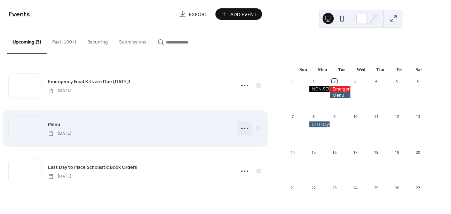 The height and width of the screenshot is (214, 451). I want to click on div: Tue, so click(342, 70).